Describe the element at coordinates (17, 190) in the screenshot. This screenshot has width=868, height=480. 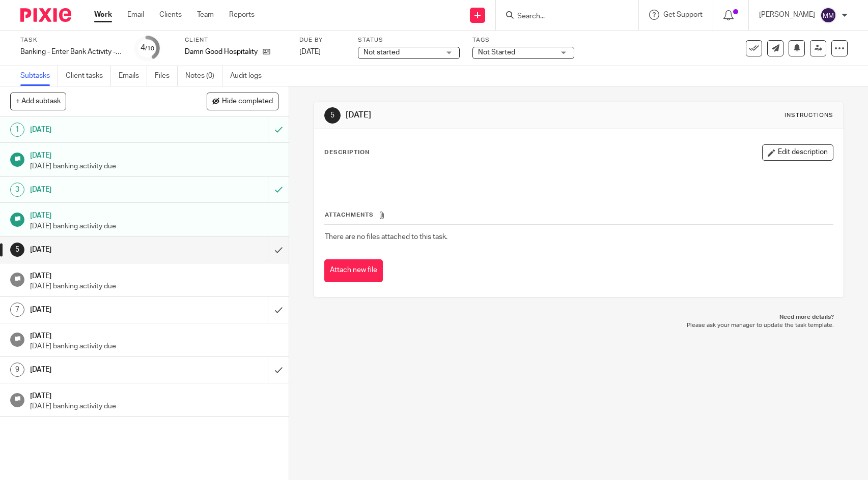
I see `div: 3` at that location.